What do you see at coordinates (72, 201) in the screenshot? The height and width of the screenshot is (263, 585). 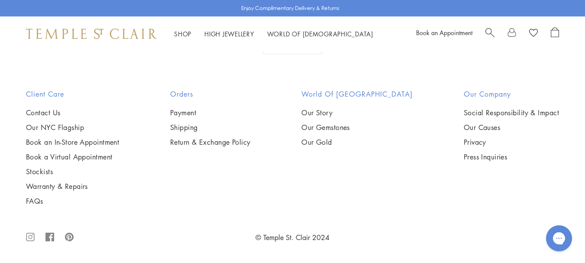 I see `a: FAQs` at bounding box center [72, 201].